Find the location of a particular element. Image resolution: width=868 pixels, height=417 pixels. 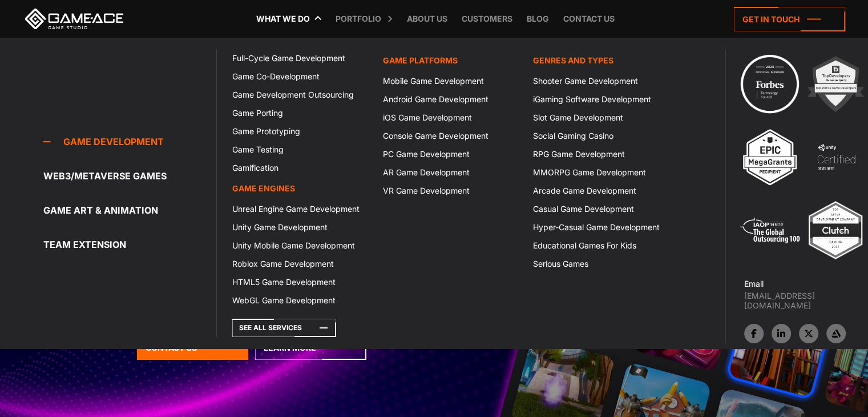

a: iOS Game Development is located at coordinates (450, 117).